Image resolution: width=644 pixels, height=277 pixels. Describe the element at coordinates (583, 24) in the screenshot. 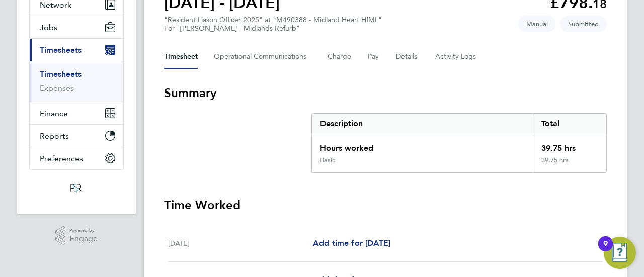

I see `span: This timesheet is Submitted.` at that location.